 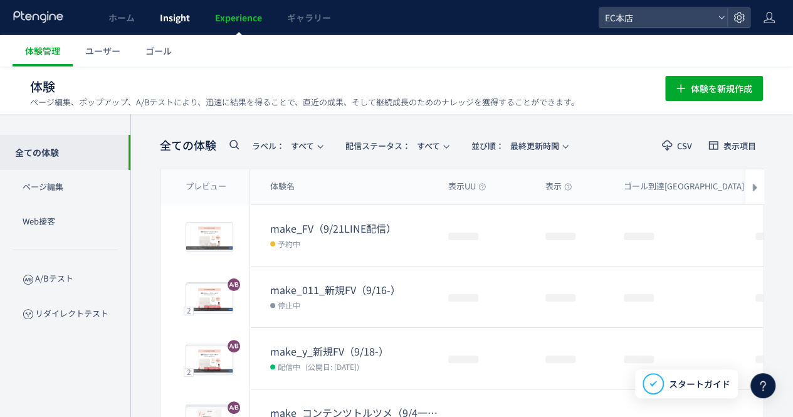 I want to click on span: ラベル：, so click(x=268, y=145).